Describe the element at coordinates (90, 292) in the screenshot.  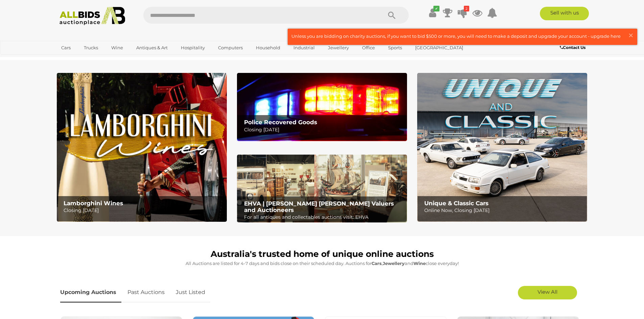
I see `a: Upcoming Auctions` at that location.